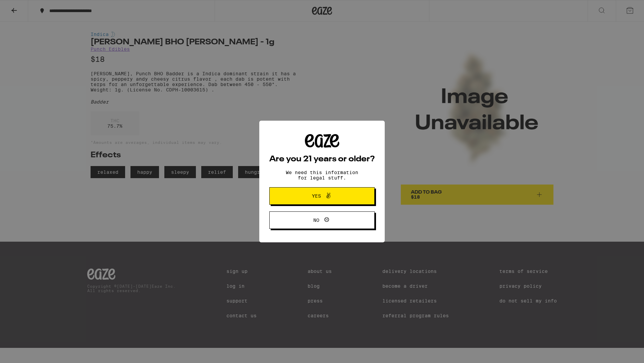 Image resolution: width=644 pixels, height=363 pixels. What do you see at coordinates (322, 159) in the screenshot?
I see `h2: Are you 21 years or older?` at bounding box center [322, 159].